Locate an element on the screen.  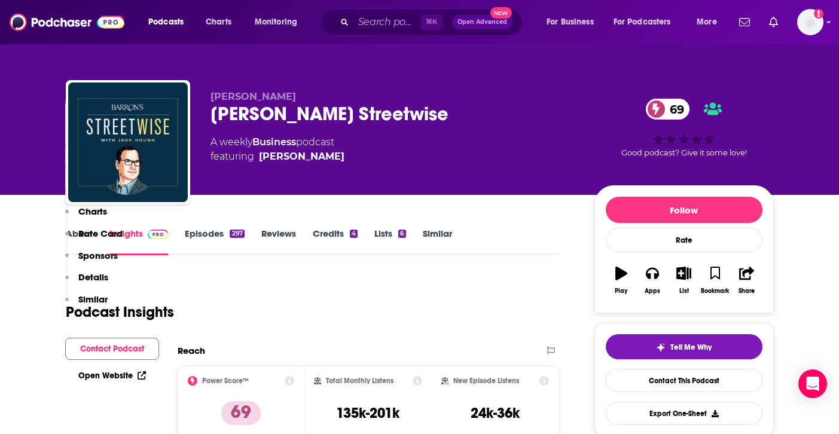
button: Similar is located at coordinates (86, 304).